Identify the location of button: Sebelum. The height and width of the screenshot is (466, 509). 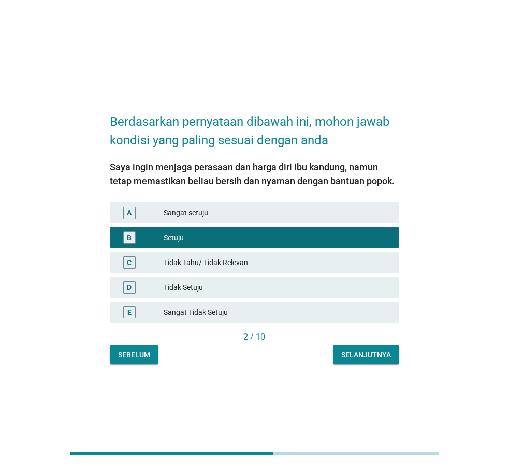
(134, 355).